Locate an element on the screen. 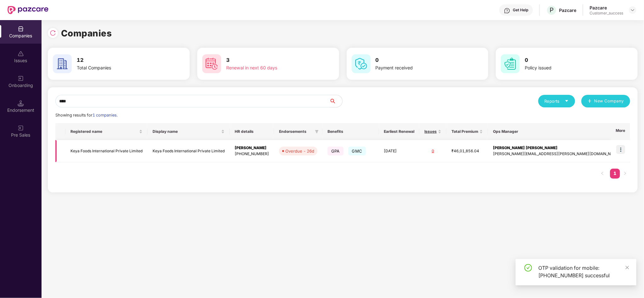  span: GPA is located at coordinates (335, 151).